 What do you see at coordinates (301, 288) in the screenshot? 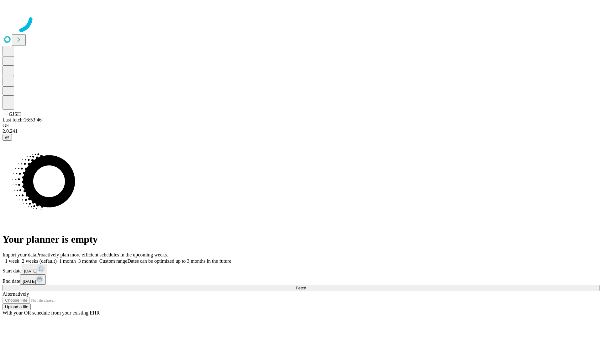
I see `button: Fetch` at bounding box center [301, 288].